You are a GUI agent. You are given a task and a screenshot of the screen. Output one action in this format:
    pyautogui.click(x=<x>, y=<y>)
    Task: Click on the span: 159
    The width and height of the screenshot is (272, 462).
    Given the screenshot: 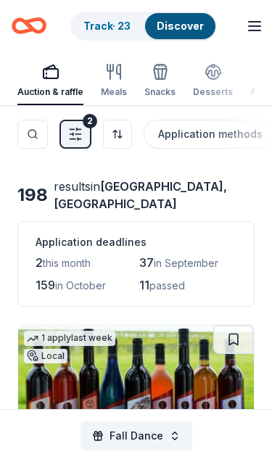 What is the action you would take?
    pyautogui.click(x=45, y=285)
    